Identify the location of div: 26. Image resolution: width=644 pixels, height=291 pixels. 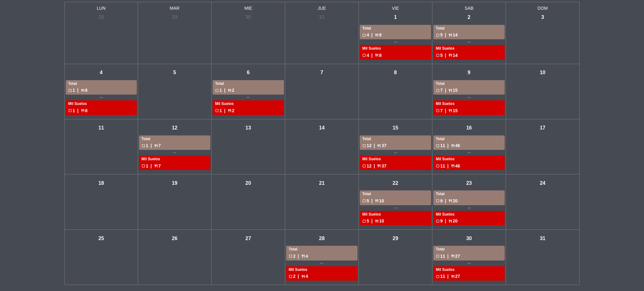
(175, 238).